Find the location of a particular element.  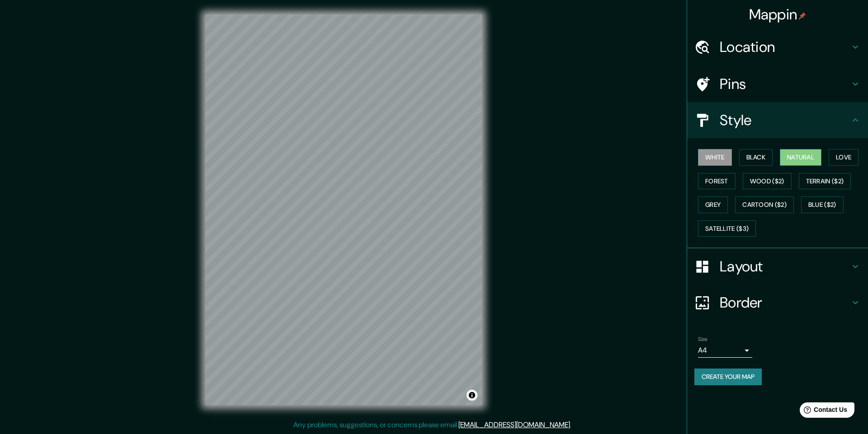

p: Any problems, suggestions, or concerns please email . is located at coordinates (432, 426).